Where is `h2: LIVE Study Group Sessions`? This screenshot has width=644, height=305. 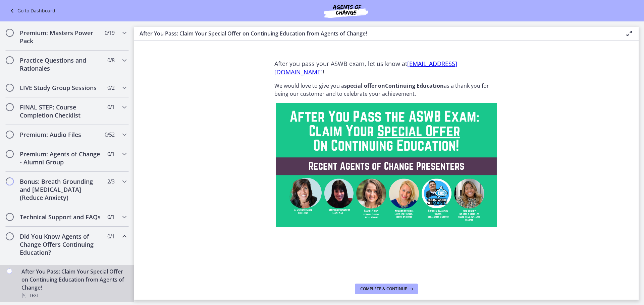
h2: LIVE Study Group Sessions is located at coordinates (61, 88).